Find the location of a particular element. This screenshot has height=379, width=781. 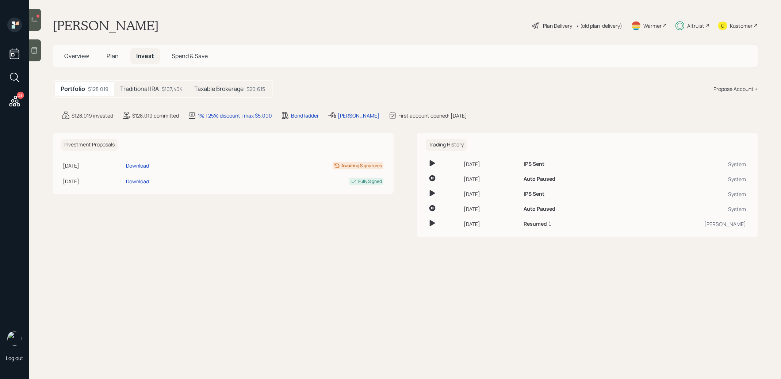

div: $128,019 is located at coordinates (98, 89).